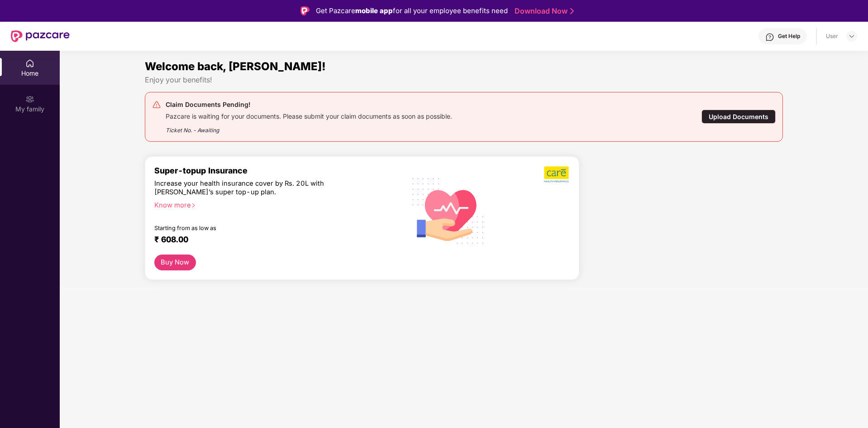 This screenshot has width=868, height=428. I want to click on div: Claim Documents Pending!, so click(309, 104).